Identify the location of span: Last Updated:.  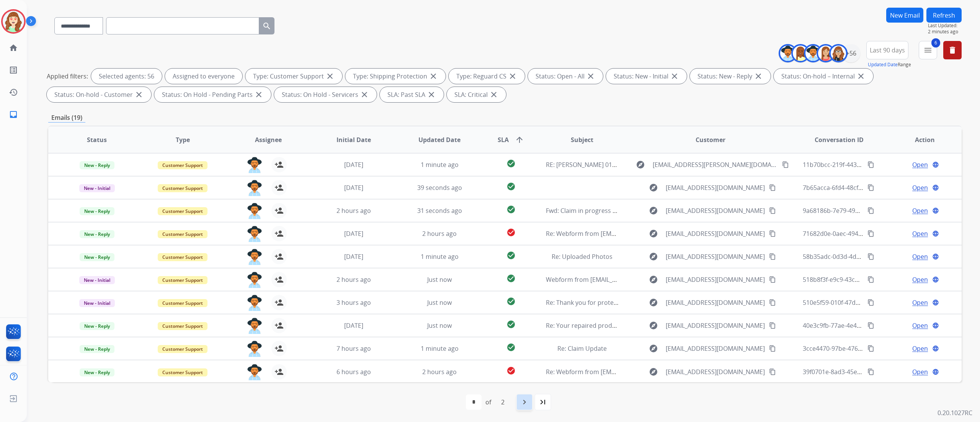
(945, 26).